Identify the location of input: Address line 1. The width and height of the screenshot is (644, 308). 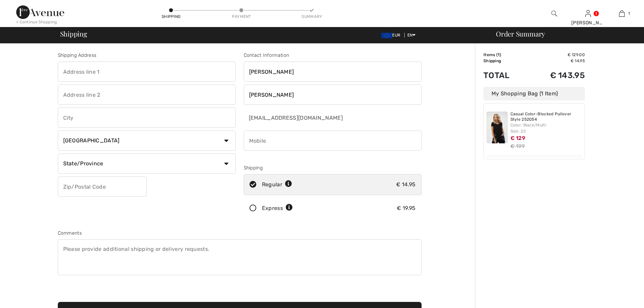
(146, 72).